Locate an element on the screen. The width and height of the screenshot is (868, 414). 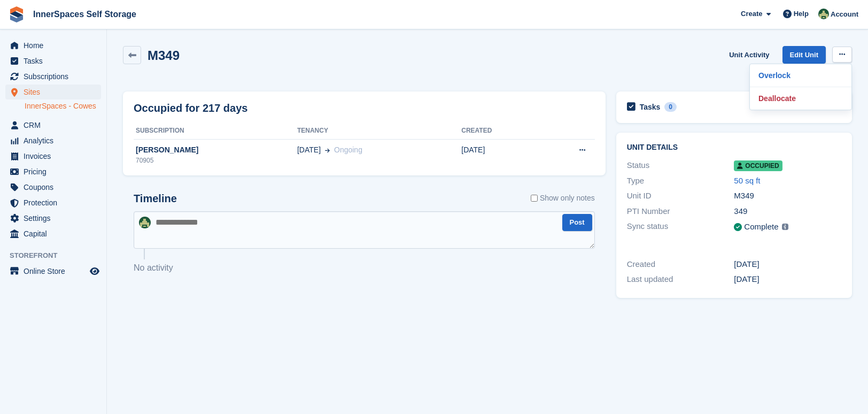
span: Ongoing is located at coordinates (348, 150).